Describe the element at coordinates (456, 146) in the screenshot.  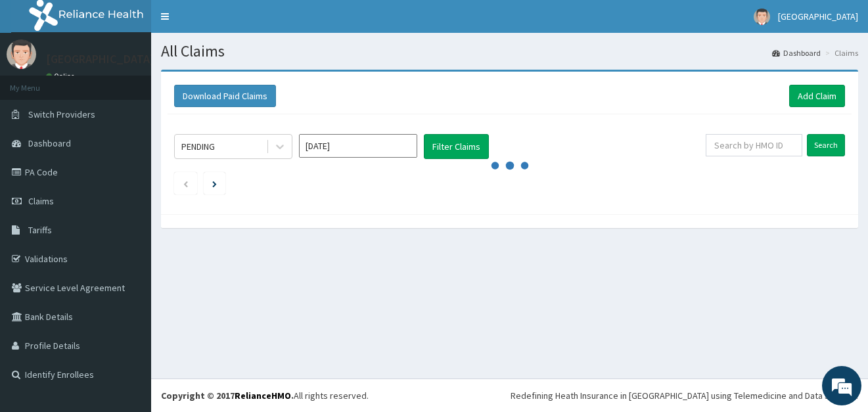
I see `button: Filter Claims` at that location.